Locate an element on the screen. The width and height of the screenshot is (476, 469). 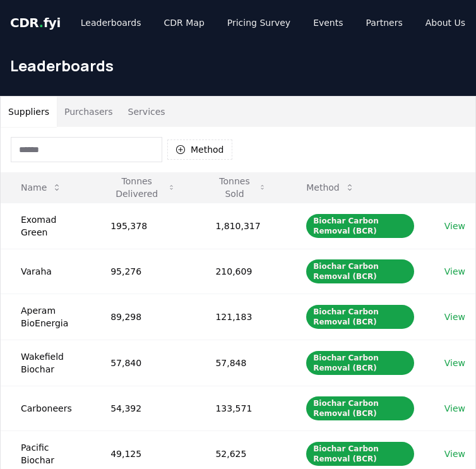
a: CDR.fyi is located at coordinates (35, 23).